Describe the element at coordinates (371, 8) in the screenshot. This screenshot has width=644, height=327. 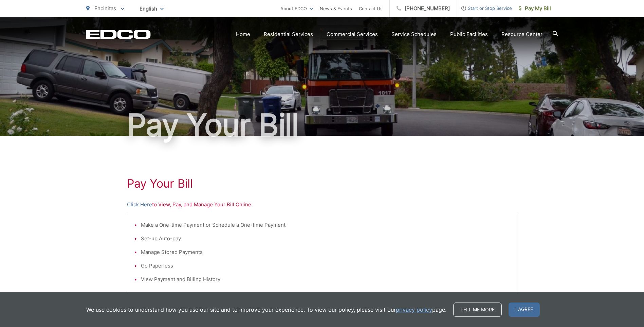
I see `a: Contact Us` at that location.